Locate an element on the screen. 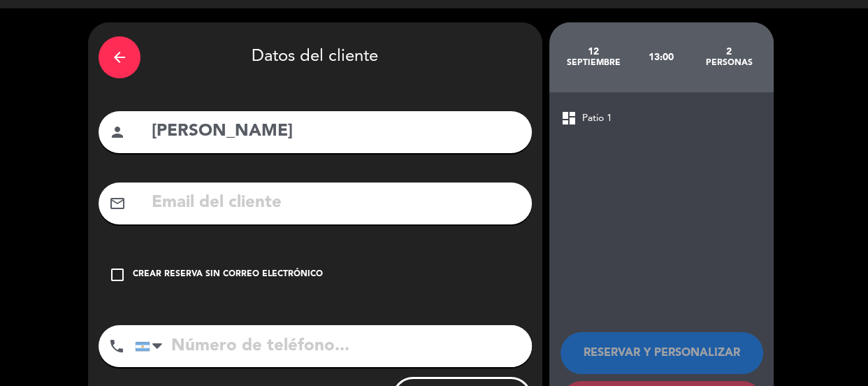 The height and width of the screenshot is (386, 868). div: septiembre is located at coordinates (593, 63).